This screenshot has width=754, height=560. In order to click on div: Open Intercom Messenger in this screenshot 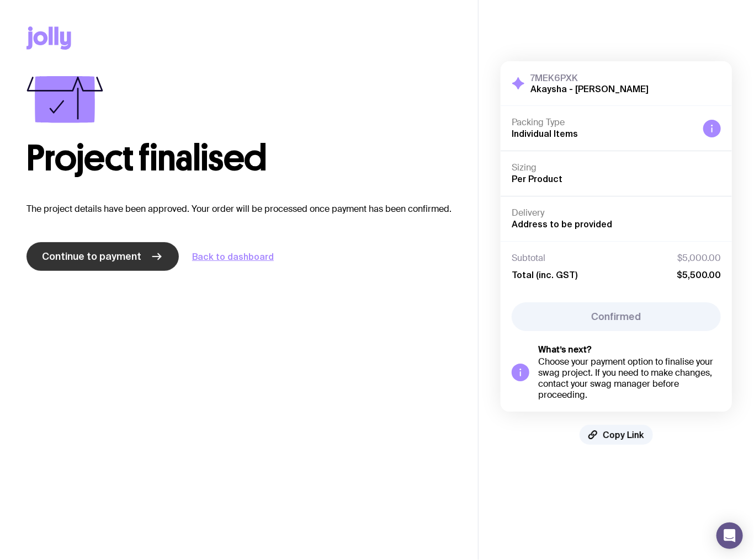, I will do `click(729, 536)`.